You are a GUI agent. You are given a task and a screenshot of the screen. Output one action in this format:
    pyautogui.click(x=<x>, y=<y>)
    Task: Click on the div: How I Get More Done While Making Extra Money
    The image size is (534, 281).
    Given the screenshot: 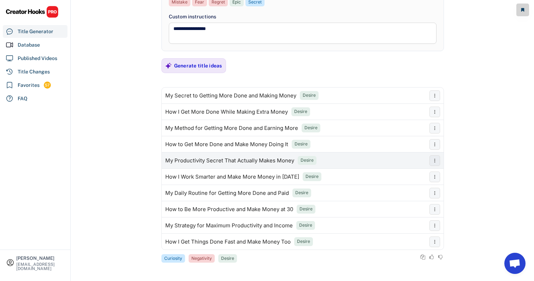 What is the action you would take?
    pyautogui.click(x=226, y=112)
    